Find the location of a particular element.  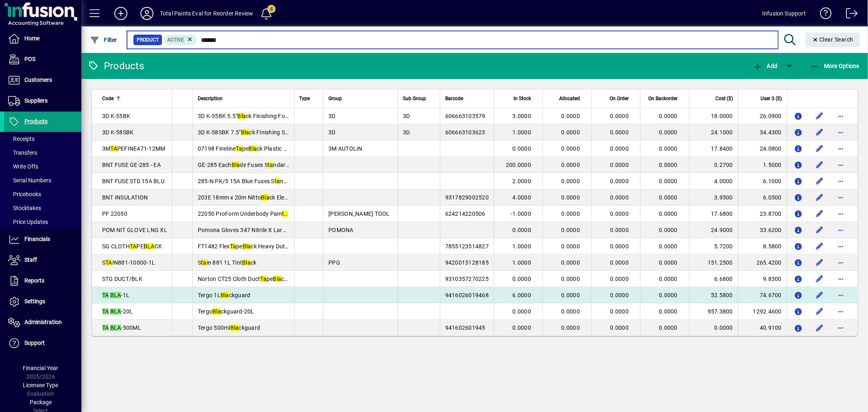

a: Logout is located at coordinates (849, 14).